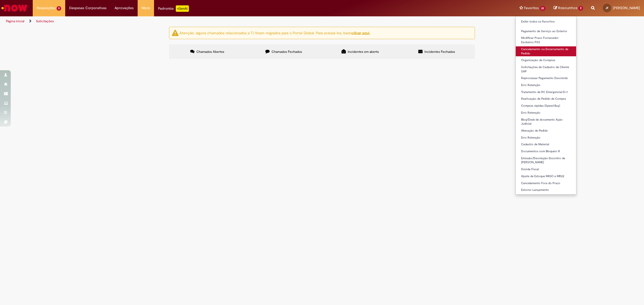  I want to click on ng-bind-html: Atenção: alguns chamados relacionados a T.I foram migrados para o Portal Global. Para acessá-los,..., so click(275, 33).